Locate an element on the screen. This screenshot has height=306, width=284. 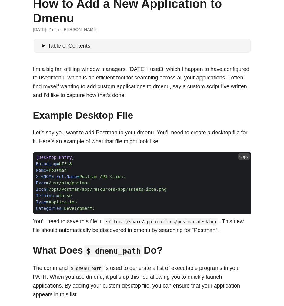
span: Terminal is located at coordinates (46, 195).